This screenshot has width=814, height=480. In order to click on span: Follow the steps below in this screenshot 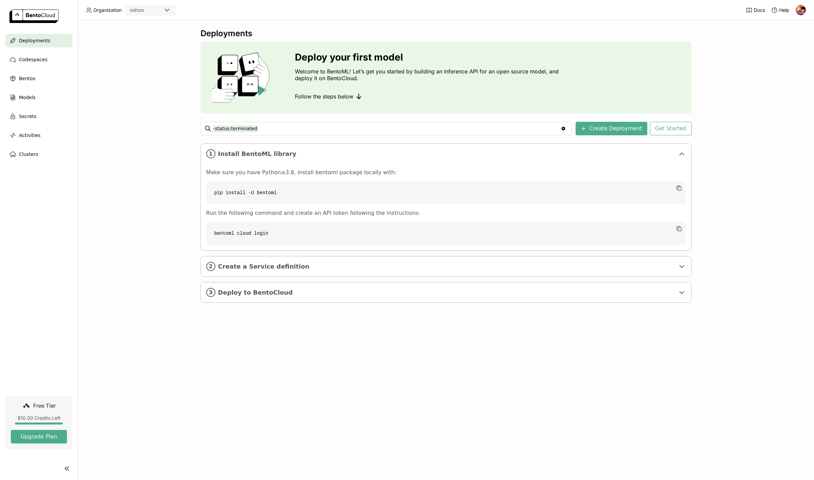, I will do `click(324, 96)`.